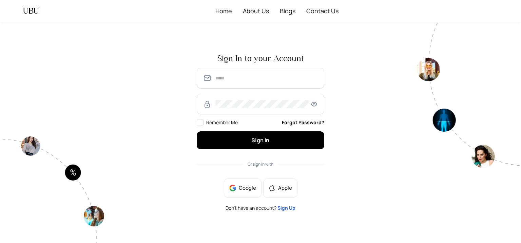  I want to click on img: RzWbU6KsXbv8M5bTtlu7p38kHlzSfb4MlcTUAAAAASUVORK5CYII=, so click(207, 104).